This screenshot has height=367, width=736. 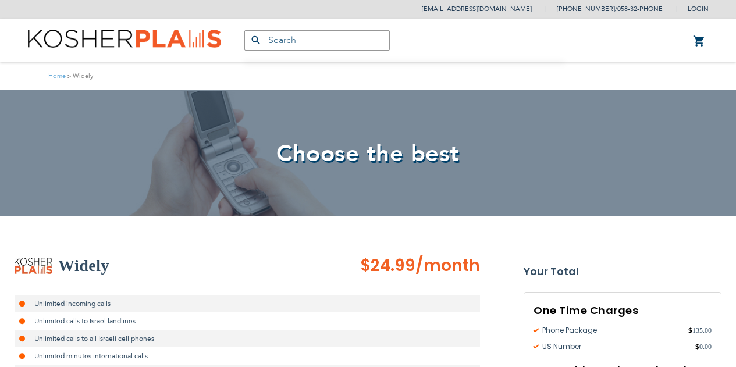 I want to click on span: Choose the best, so click(x=368, y=154).